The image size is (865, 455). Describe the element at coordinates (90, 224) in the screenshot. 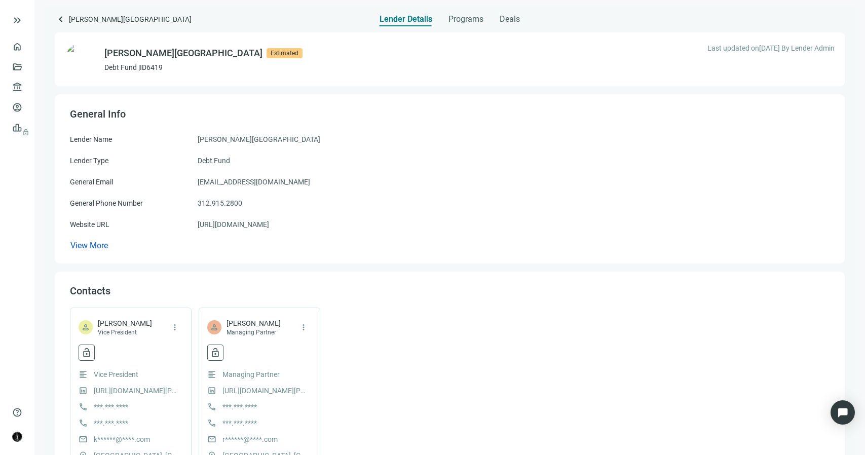

I see `span: Website URL` at that location.